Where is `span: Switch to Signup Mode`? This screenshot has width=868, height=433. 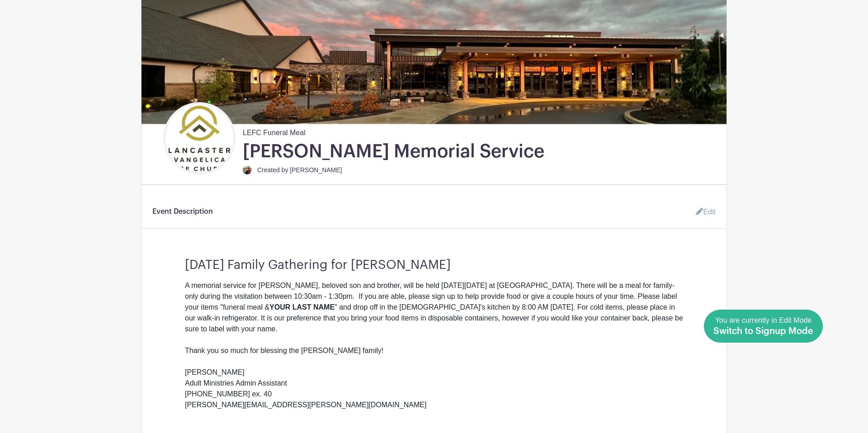
span: Switch to Signup Mode is located at coordinates (763, 331).